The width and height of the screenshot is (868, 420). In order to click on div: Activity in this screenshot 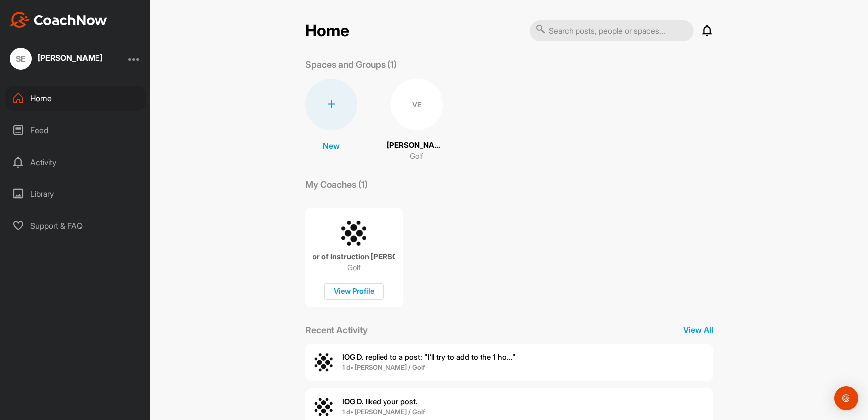, I will do `click(76, 162)`.